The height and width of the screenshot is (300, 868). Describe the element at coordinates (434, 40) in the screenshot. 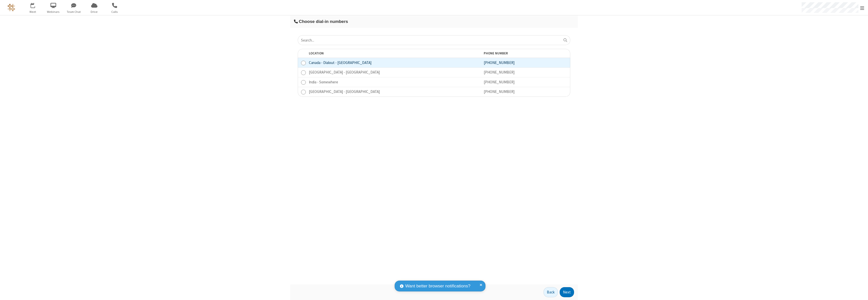

I see `input: Search...` at that location.